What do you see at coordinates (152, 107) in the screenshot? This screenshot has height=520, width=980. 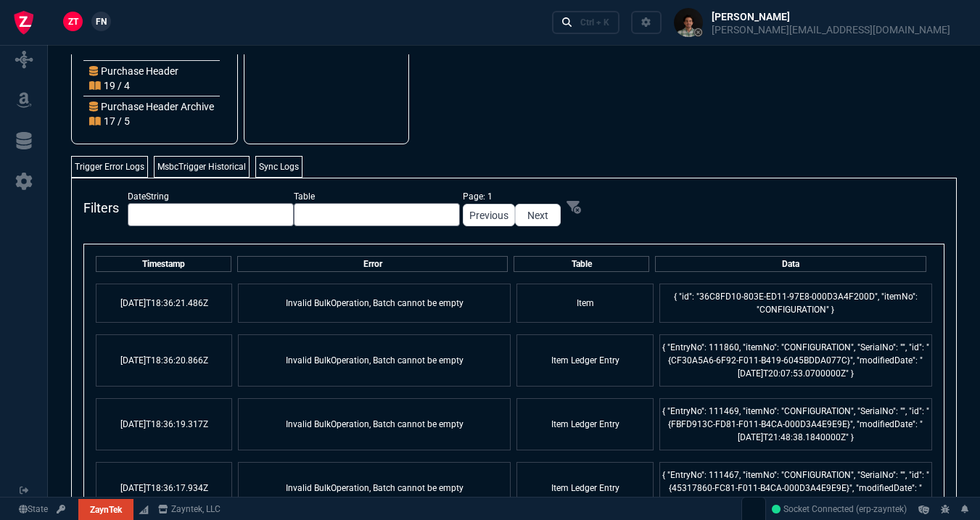 I see `p: Purchase Header Archive` at bounding box center [152, 107].